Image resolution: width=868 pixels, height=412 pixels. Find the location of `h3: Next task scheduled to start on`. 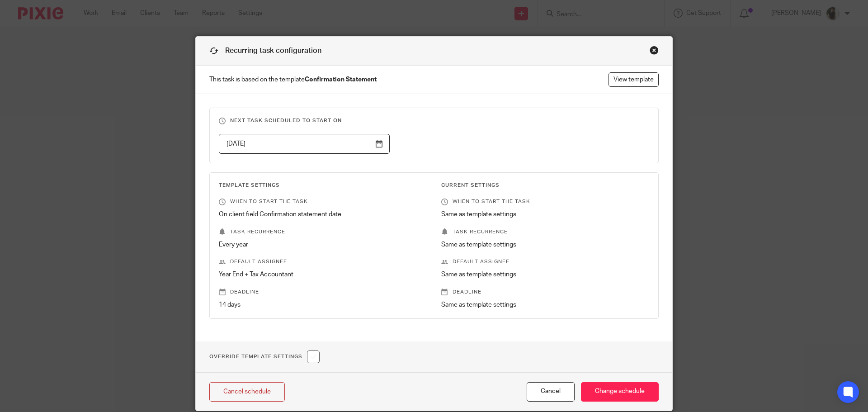

h3: Next task scheduled to start on is located at coordinates (434, 121).